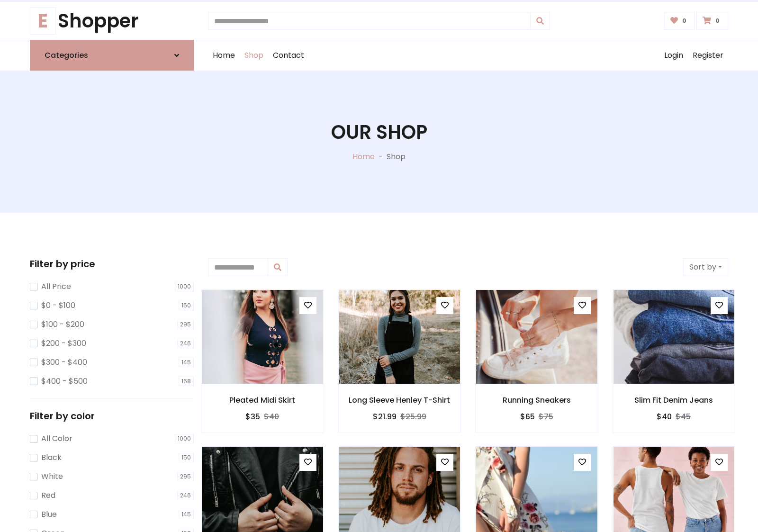 The width and height of the screenshot is (758, 532). What do you see at coordinates (43, 21) in the screenshot?
I see `span: E` at bounding box center [43, 21].